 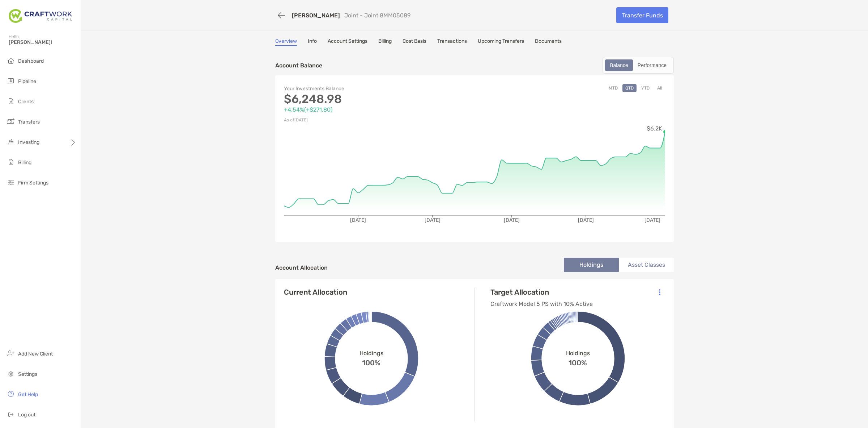 What do you see at coordinates (619, 65) in the screenshot?
I see `div: Balance` at bounding box center [619, 65].